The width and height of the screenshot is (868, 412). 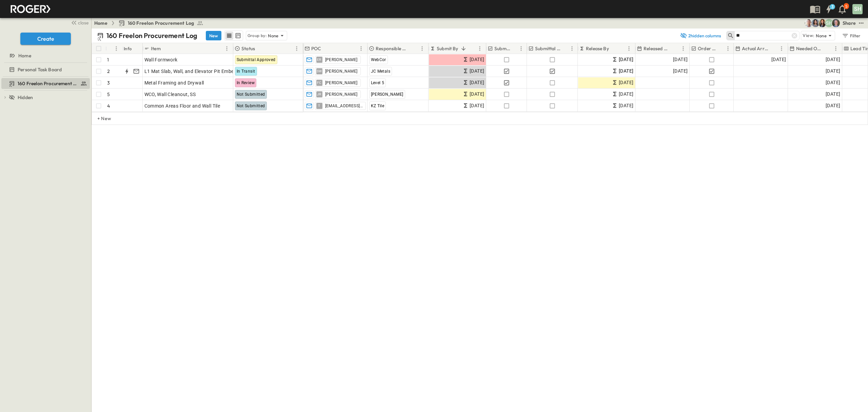 I want to click on p: Submitted?, so click(x=502, y=48).